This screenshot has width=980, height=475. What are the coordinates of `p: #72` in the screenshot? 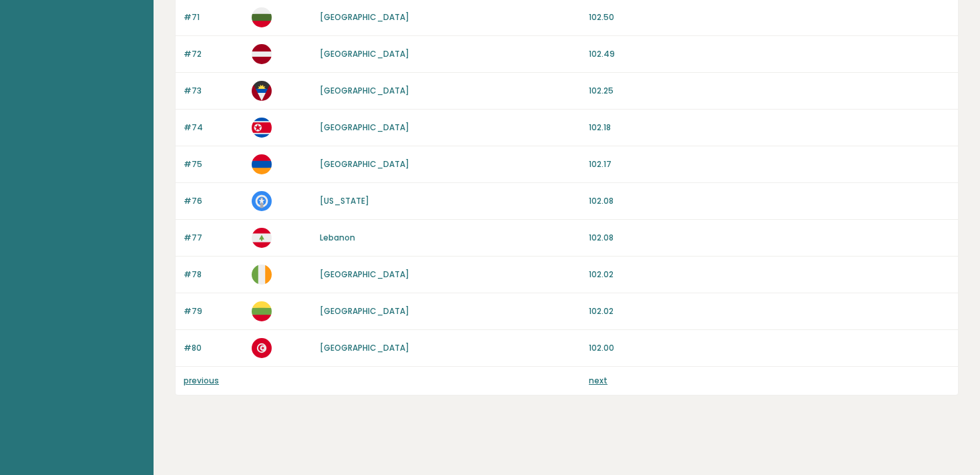 It's located at (214, 54).